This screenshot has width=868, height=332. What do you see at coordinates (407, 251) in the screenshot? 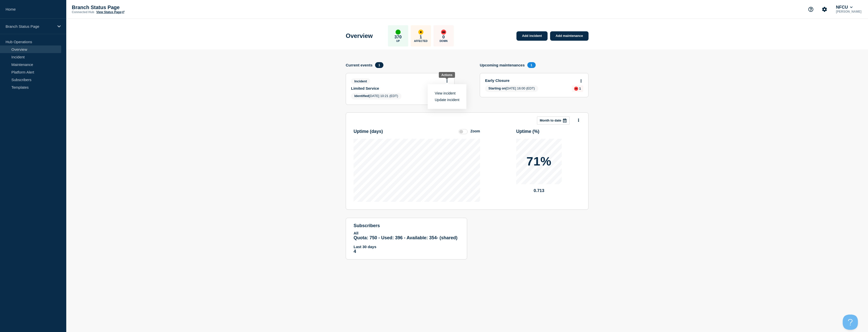
I see `p: 4` at bounding box center [407, 251].